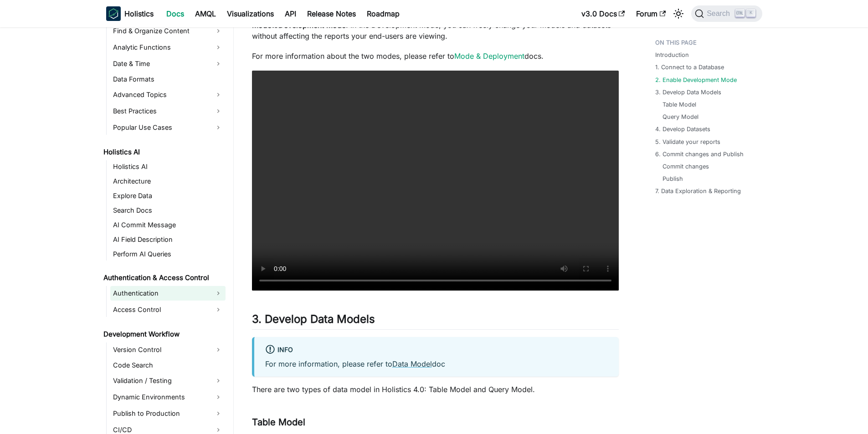  What do you see at coordinates (696, 79) in the screenshot?
I see `a: 2. Enable Development Mode` at bounding box center [696, 79].